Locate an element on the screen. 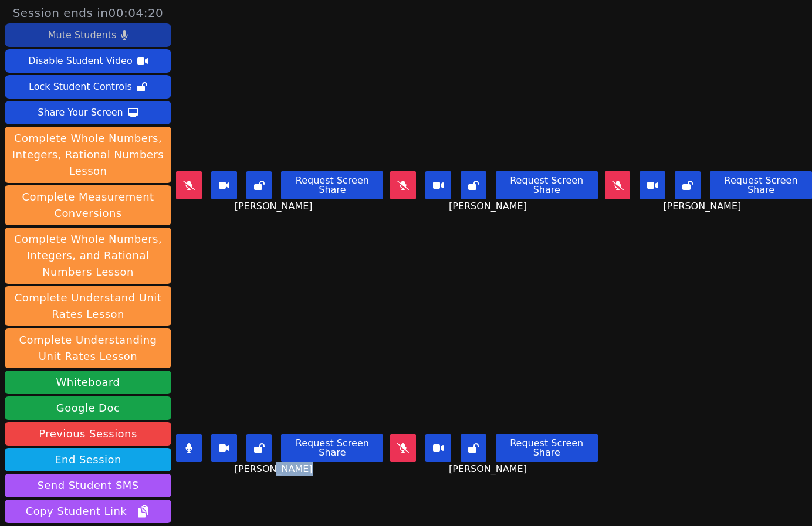 The height and width of the screenshot is (526, 812). button: Complete Understand Unit Rates Lesson is located at coordinates (88, 306).